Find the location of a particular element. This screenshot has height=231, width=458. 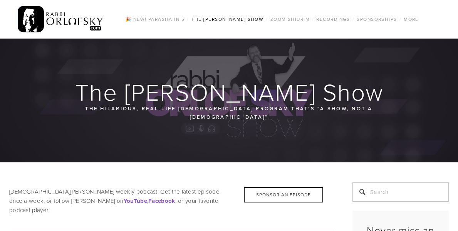

div: Sponsor an Episode is located at coordinates (284, 195).